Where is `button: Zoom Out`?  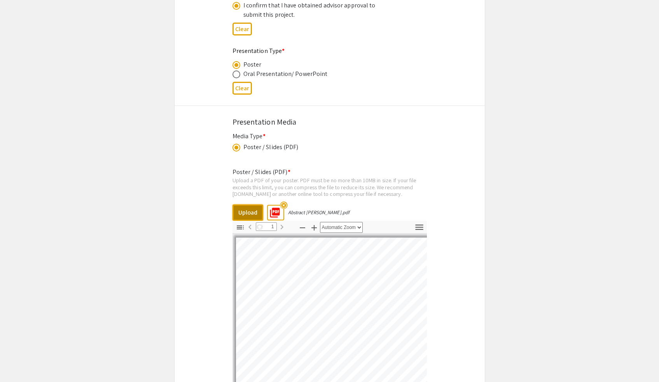
button: Zoom Out is located at coordinates (303, 227).